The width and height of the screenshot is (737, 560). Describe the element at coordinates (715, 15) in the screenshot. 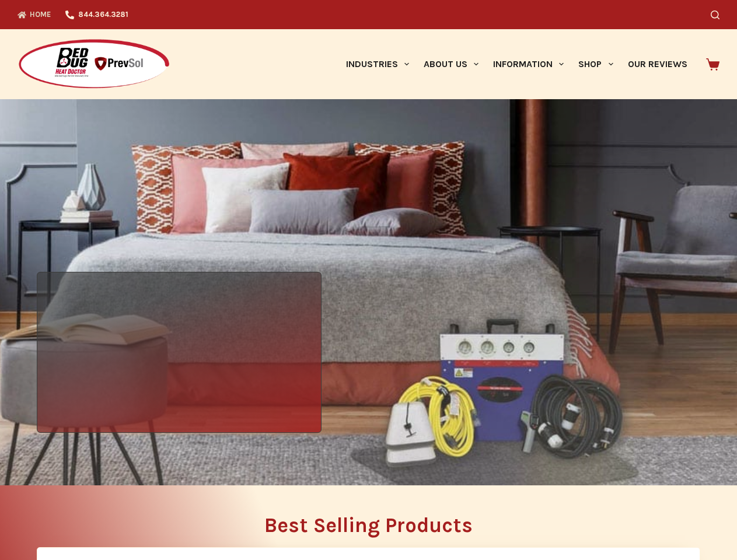

I see `button: Search` at that location.